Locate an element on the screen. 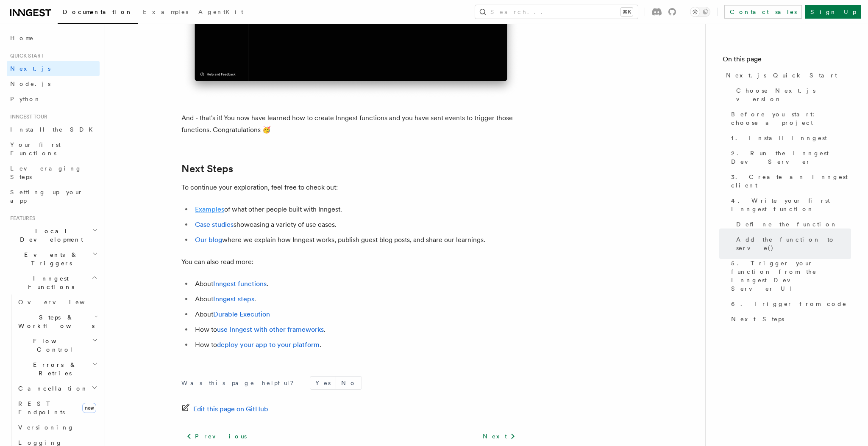 The width and height of the screenshot is (868, 446). span: Errors & Retries is located at coordinates (53, 369).